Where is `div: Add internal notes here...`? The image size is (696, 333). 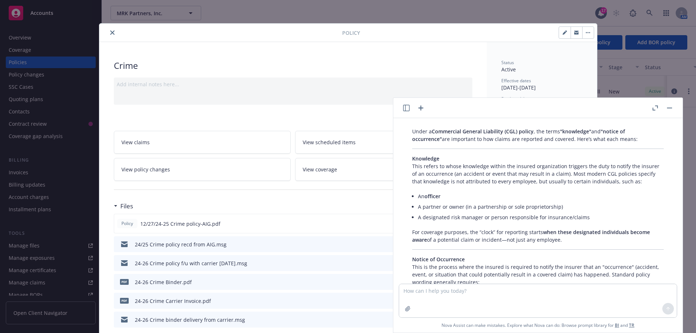
div: Add internal notes here... is located at coordinates (293, 84).